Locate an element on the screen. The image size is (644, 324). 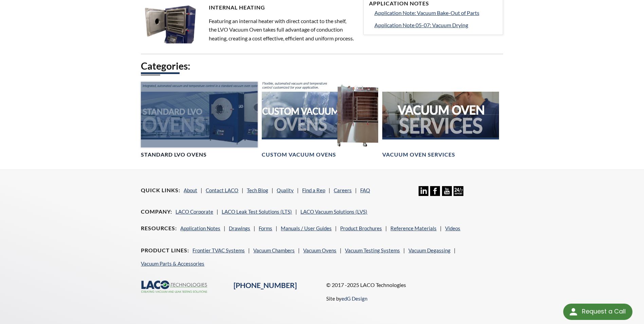
h4: Custom Vacuum Ovens is located at coordinates (299, 154).